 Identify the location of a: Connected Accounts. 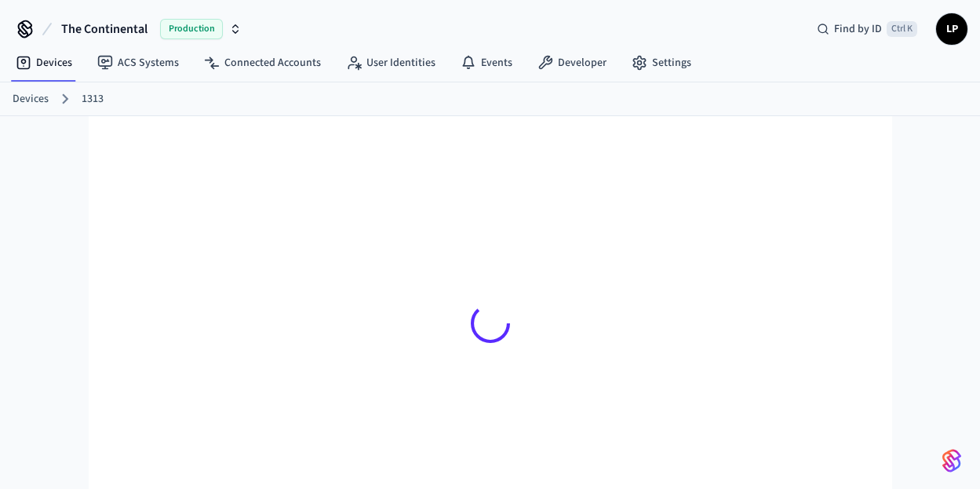
(262, 63).